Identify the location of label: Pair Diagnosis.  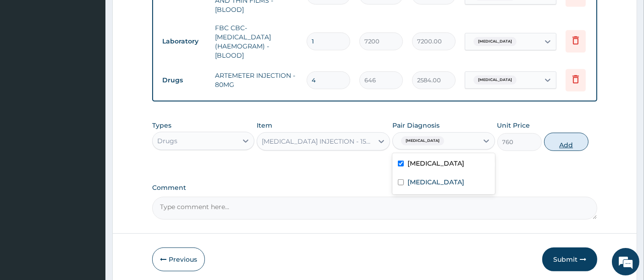
(415, 126).